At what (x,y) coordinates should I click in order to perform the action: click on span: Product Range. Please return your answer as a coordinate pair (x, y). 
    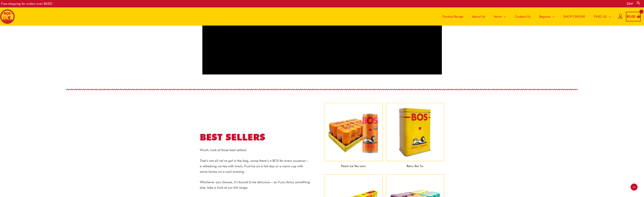
    Looking at the image, I should click on (453, 17).